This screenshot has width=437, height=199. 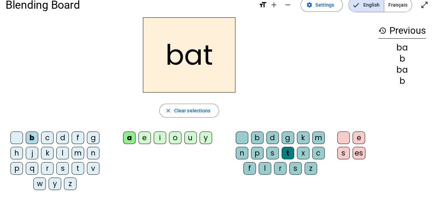 I want to click on div: v, so click(x=93, y=168).